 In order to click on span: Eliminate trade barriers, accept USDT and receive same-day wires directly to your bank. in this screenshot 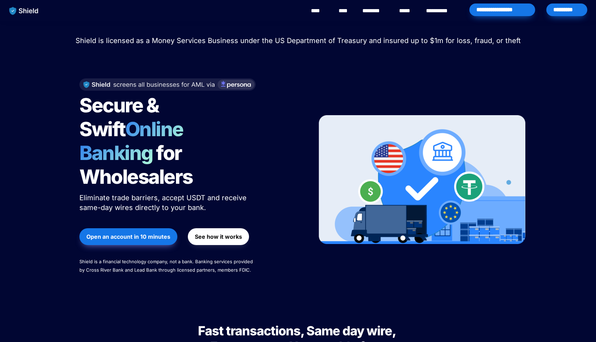, I will do `click(164, 203)`.